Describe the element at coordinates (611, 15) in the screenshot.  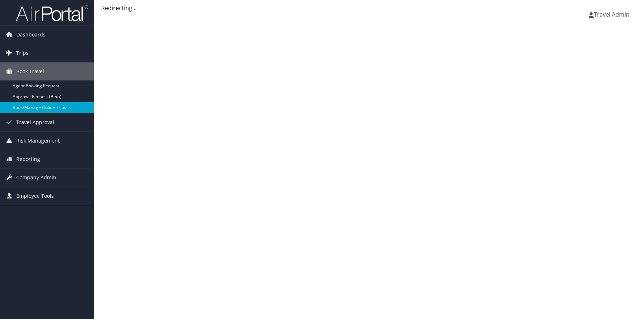
I see `span: Travel Admin` at that location.